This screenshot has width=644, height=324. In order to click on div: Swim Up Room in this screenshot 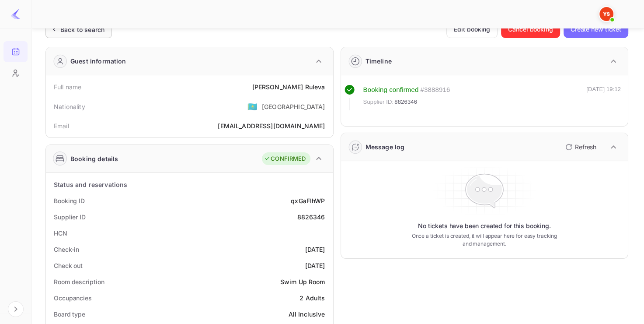, I will do `click(303, 282)`.